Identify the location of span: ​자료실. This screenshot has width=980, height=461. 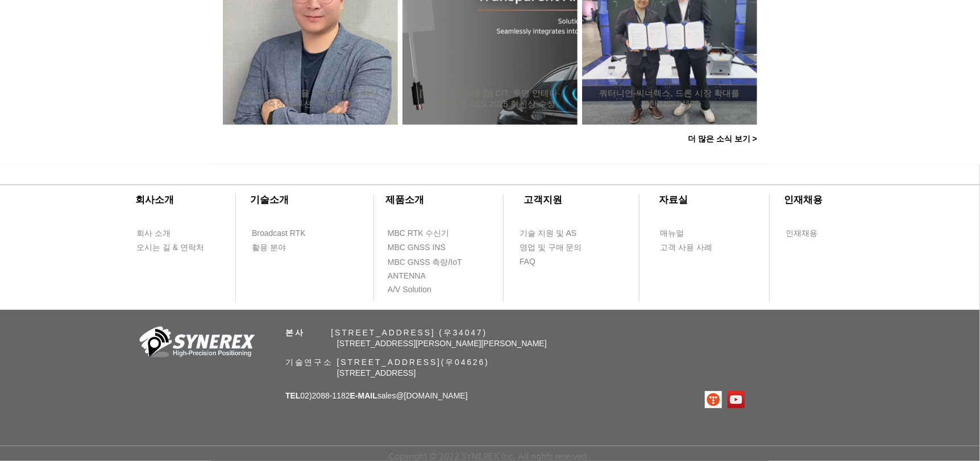
(673, 200).